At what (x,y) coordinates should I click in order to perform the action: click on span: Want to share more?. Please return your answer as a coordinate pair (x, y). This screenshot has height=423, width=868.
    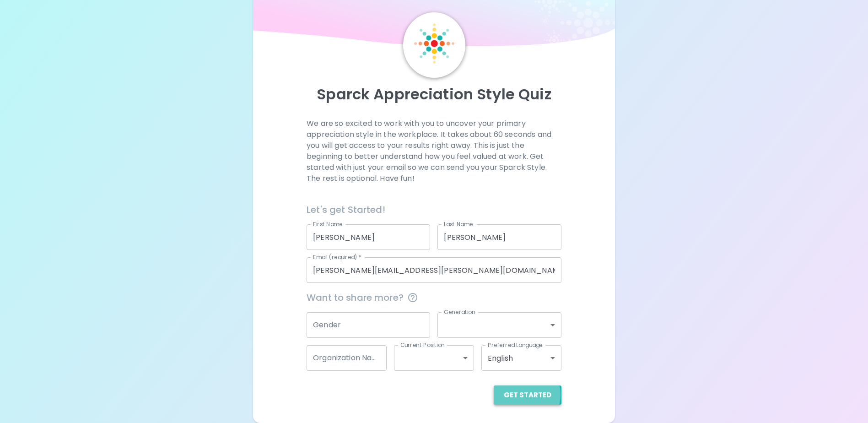
    Looking at the image, I should click on (434, 298).